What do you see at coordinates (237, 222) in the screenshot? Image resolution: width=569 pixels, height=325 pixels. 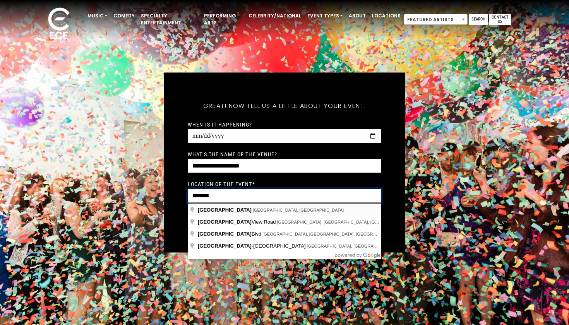 I see `span: View Road` at bounding box center [237, 222].